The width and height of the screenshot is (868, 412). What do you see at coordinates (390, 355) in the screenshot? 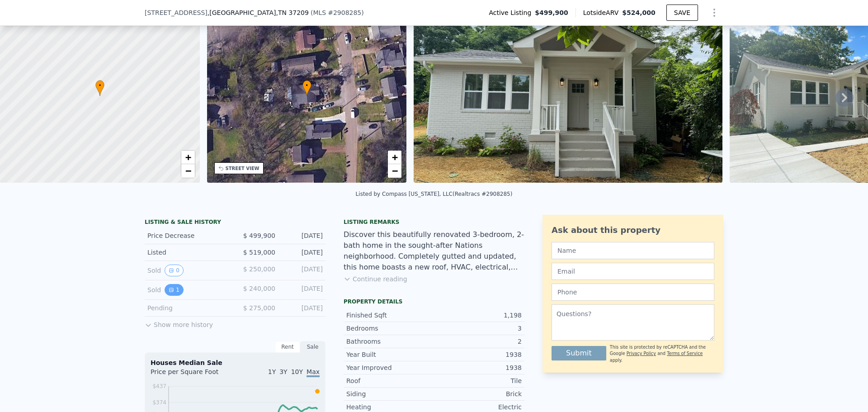
I see `div: Year Built` at bounding box center [390, 355].